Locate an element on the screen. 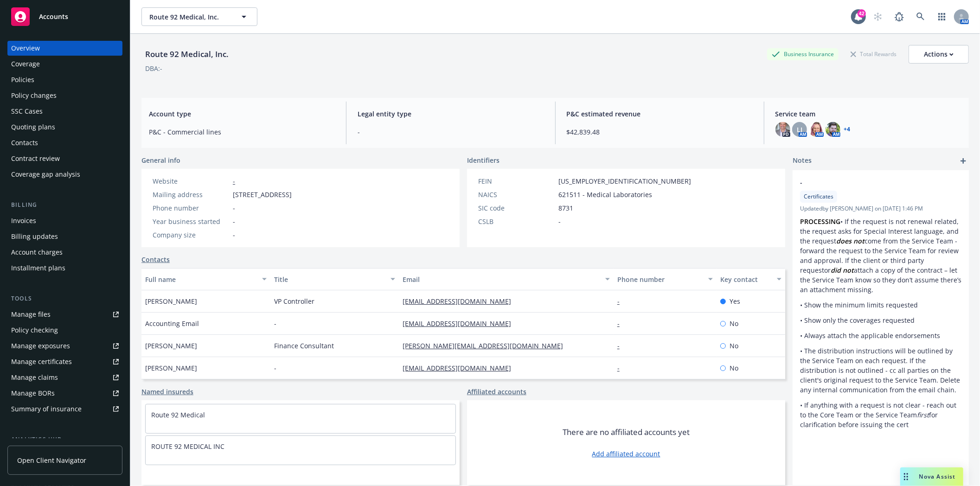 The height and width of the screenshot is (486, 980). div: Drag to move is located at coordinates (906, 477).